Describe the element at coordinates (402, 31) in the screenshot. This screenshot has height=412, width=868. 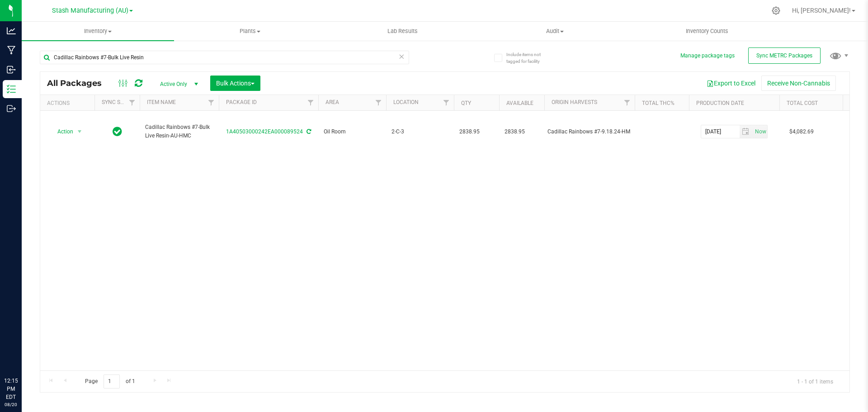
I see `span: Lab Results` at that location.